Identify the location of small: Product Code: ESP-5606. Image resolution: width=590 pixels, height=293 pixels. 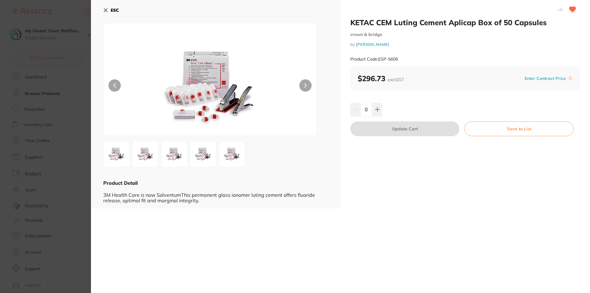
(374, 59).